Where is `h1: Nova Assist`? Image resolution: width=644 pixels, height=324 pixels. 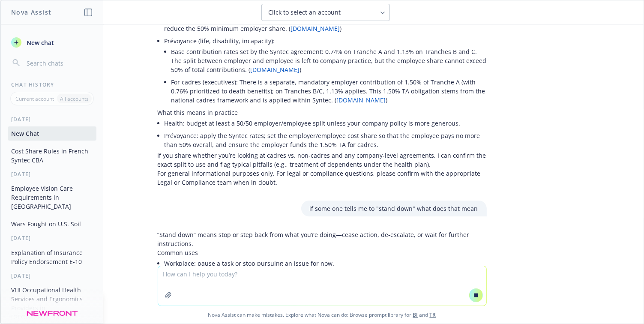
h1: Nova Assist is located at coordinates (31, 12).